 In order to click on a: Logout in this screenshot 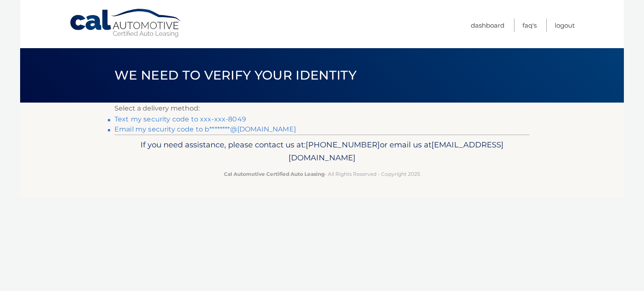, I will do `click(565, 25)`.